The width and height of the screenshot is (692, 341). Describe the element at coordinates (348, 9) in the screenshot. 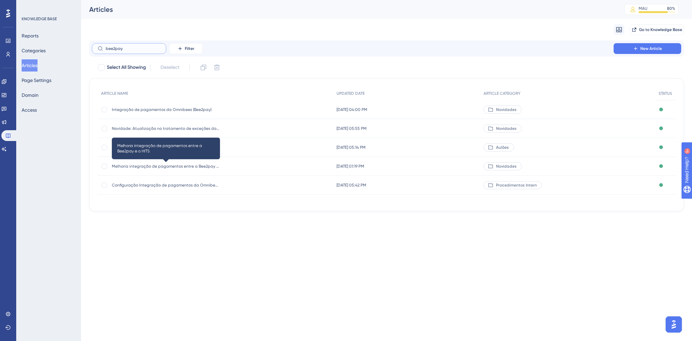

I see `div: Articles` at that location.